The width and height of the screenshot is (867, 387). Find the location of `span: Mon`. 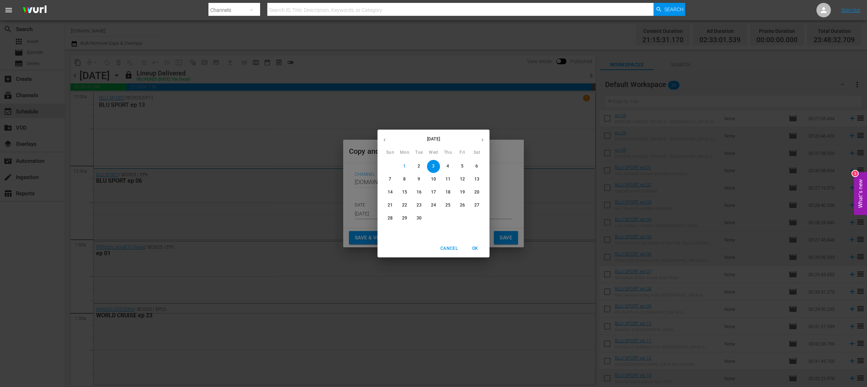

span: Mon is located at coordinates (405, 153).